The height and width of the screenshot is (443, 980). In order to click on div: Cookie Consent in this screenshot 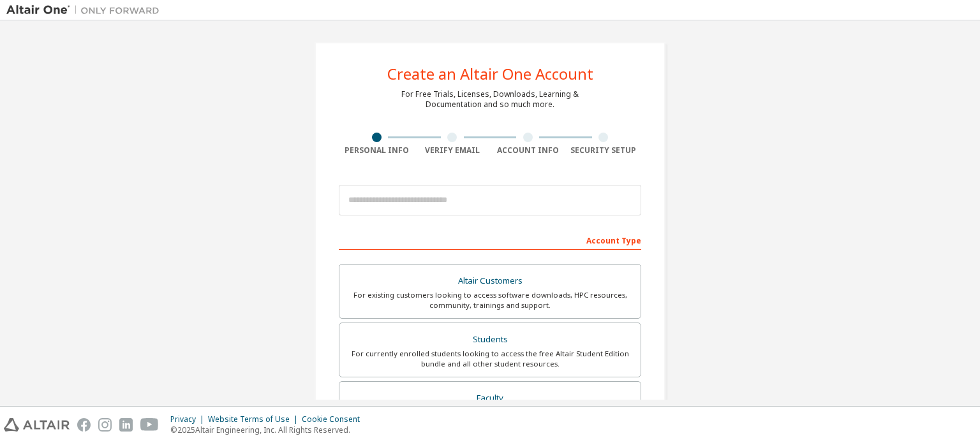, I will do `click(334, 420)`.